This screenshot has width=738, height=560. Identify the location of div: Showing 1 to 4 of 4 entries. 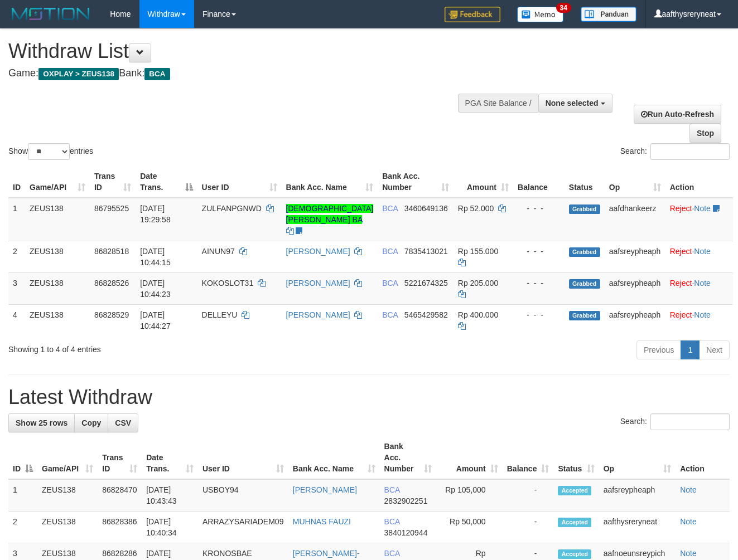
(154, 347).